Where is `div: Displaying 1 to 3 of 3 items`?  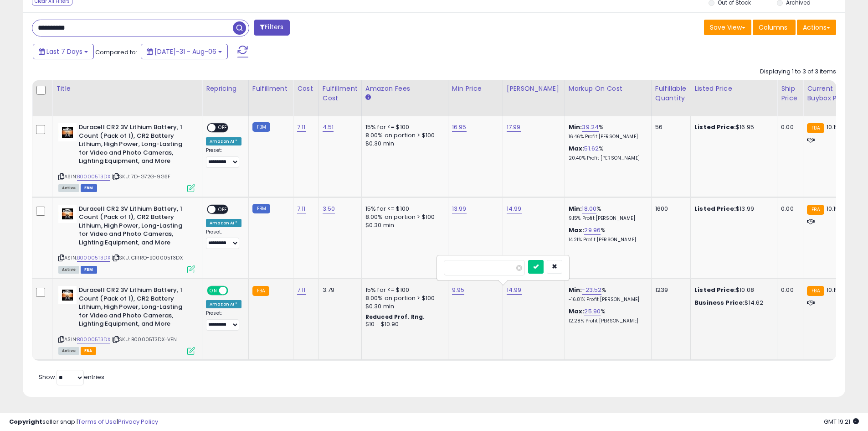
div: Displaying 1 to 3 of 3 items is located at coordinates (798, 71).